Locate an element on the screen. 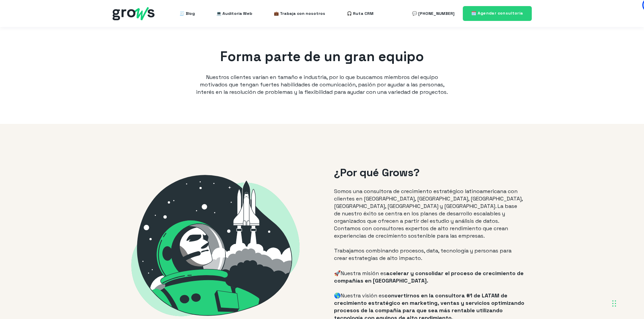 Image resolution: width=644 pixels, height=319 pixels. p: Trabajamos combinando procesos, data, tecnología y personas para crear estrategias de alto impacto. is located at coordinates (430, 255).